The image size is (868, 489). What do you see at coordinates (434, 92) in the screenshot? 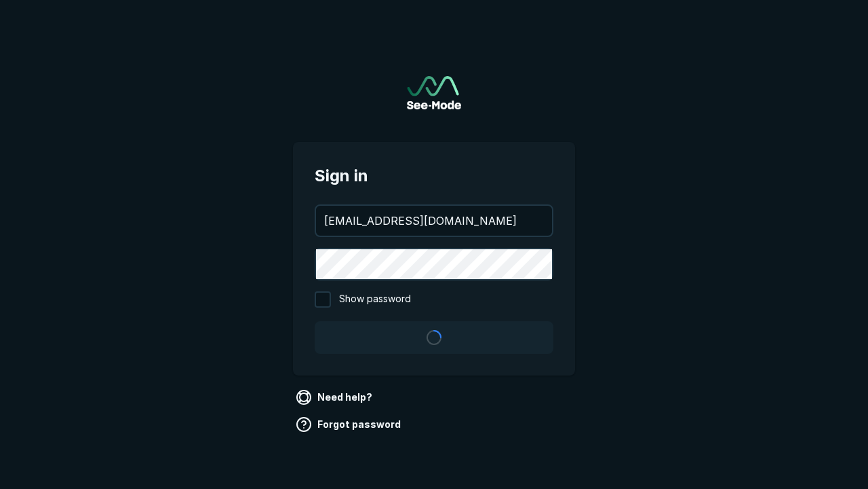
I see `img: See-Mode Logo` at bounding box center [434, 92].